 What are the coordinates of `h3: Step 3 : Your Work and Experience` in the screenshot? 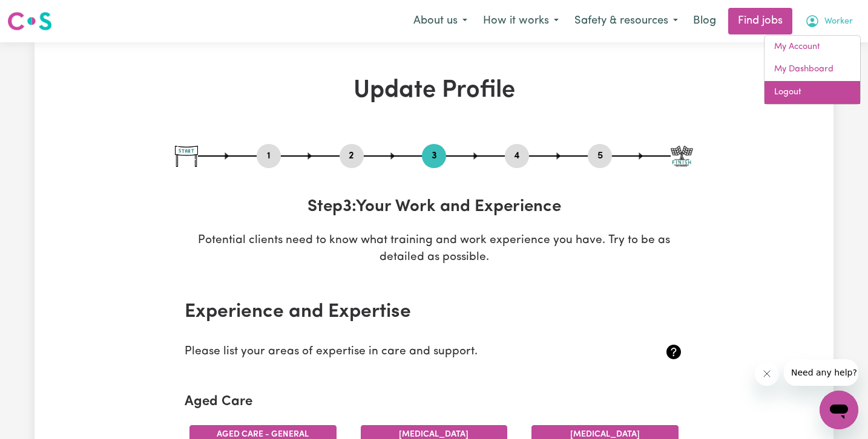 It's located at (434, 207).